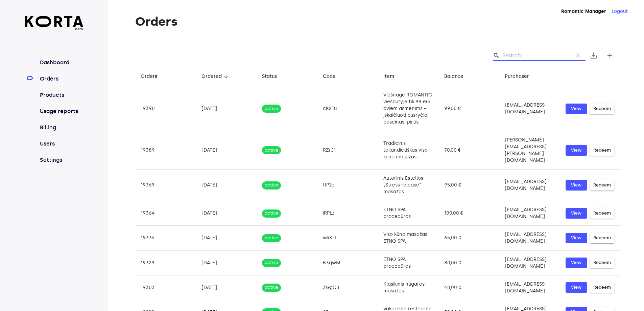  I want to click on div: Purchaser, so click(517, 76).